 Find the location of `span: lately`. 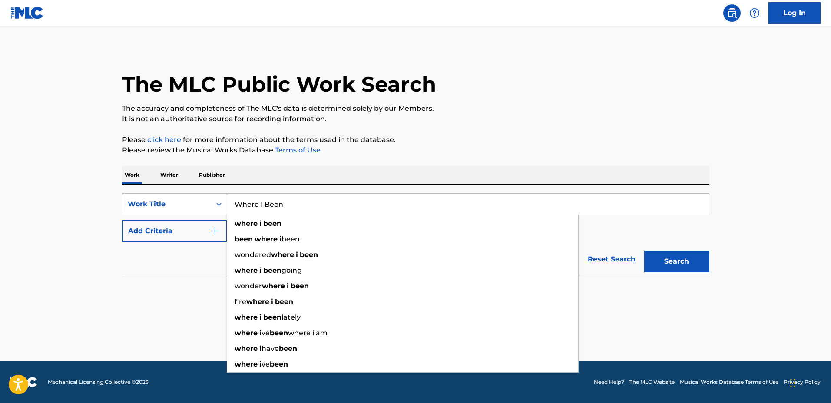

span: lately is located at coordinates (291, 317).